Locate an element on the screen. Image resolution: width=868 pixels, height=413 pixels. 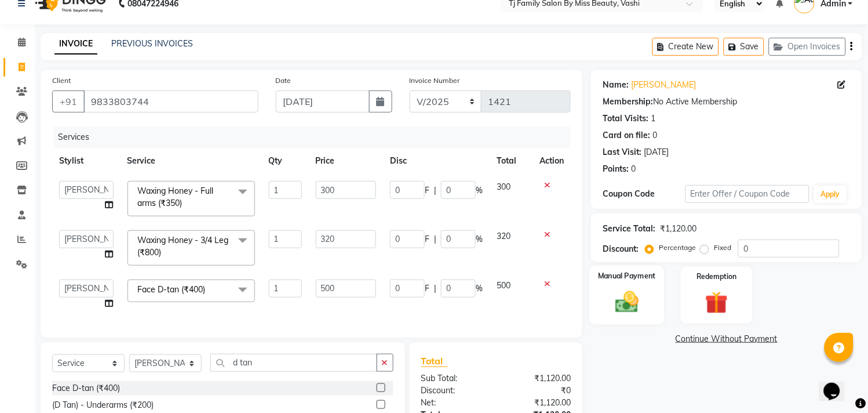
span: Total is located at coordinates (434, 360).